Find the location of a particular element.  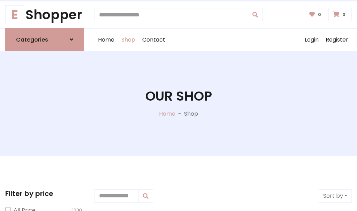

a: EShopper is located at coordinates (45, 15).